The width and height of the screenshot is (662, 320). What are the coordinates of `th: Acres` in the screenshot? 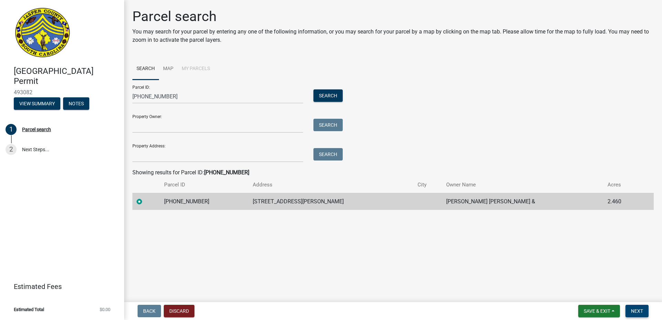 It's located at (622, 185).